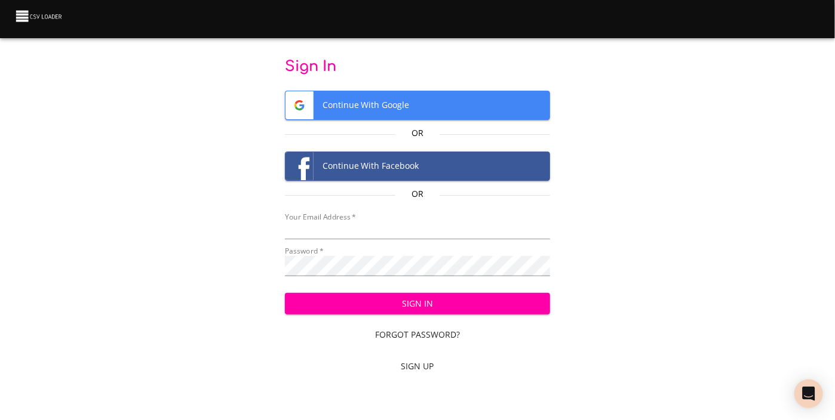  I want to click on img: Google logo, so click(299, 105).